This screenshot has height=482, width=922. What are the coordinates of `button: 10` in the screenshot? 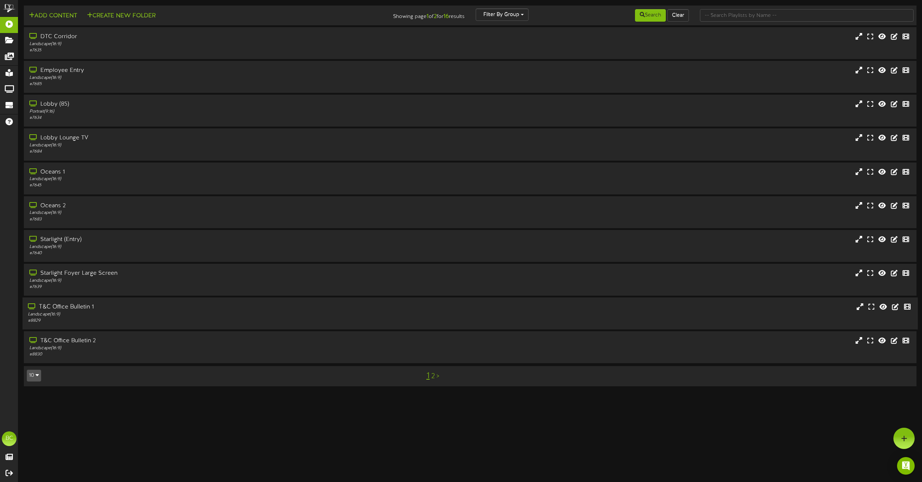 It's located at (34, 376).